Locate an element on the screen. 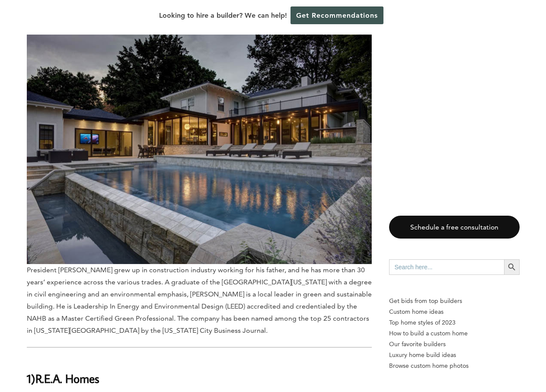 Image resolution: width=546 pixels, height=392 pixels. a: Custom home ideas is located at coordinates (455, 311).